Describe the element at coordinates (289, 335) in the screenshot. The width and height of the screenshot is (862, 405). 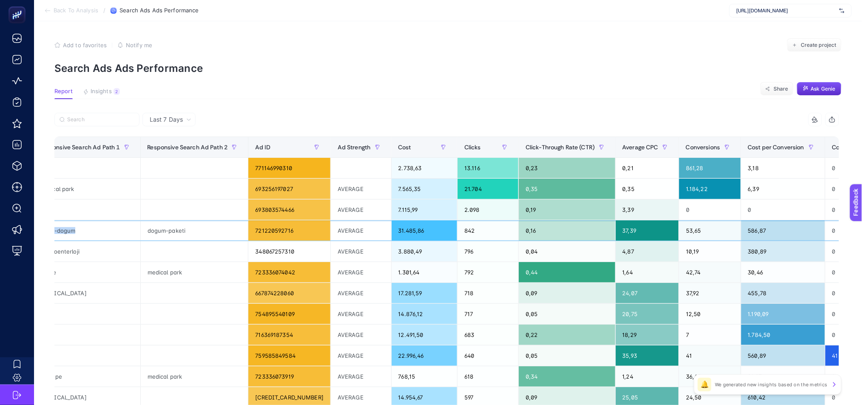
I see `div: 716369187354` at that location.